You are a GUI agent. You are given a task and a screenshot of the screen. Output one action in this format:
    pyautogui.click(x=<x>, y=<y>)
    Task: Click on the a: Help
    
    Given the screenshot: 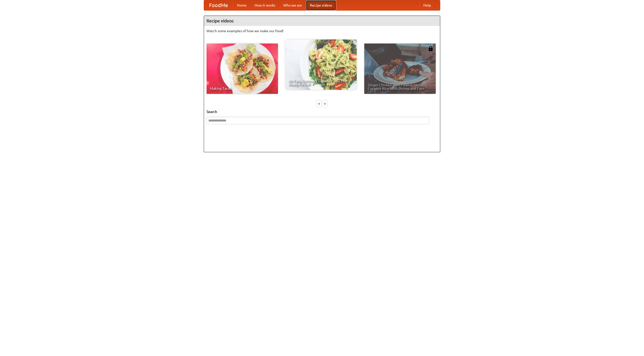 What is the action you would take?
    pyautogui.click(x=427, y=5)
    